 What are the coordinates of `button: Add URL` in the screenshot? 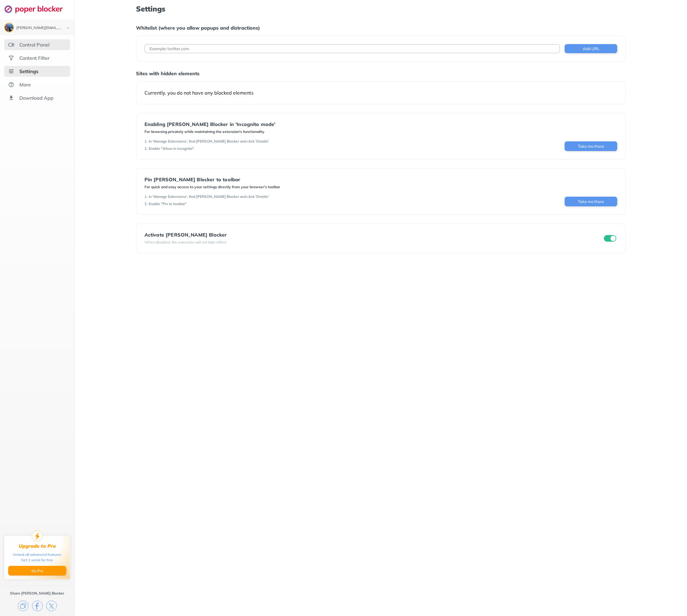 It's located at (591, 49).